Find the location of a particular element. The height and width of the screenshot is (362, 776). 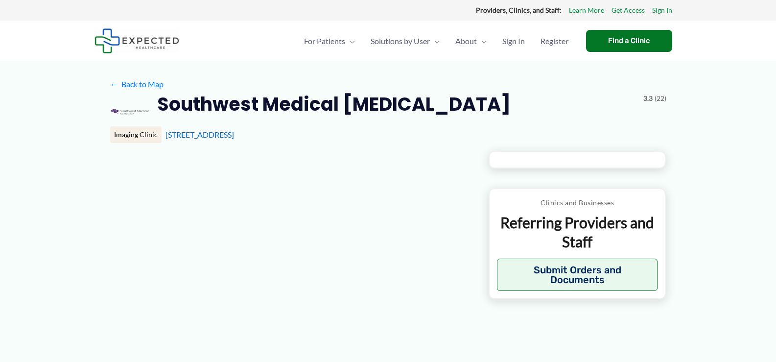

a: Learn More is located at coordinates (586, 10).